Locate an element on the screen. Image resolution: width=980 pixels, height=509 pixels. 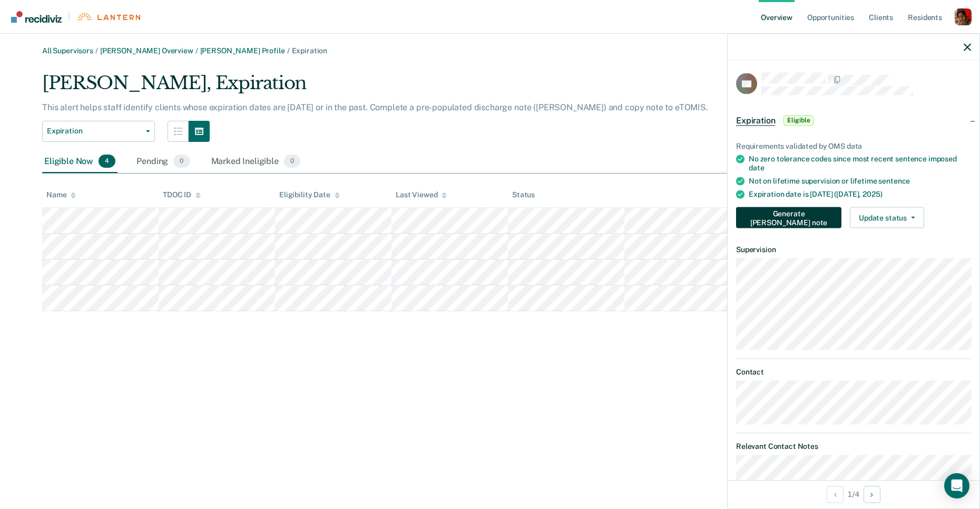
img: Lantern is located at coordinates (108, 16).